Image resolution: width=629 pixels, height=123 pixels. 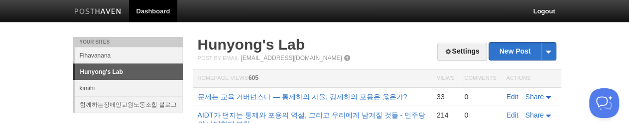 What do you see at coordinates (312, 79) in the screenshot?
I see `th: Homepage Views` at bounding box center [312, 79].